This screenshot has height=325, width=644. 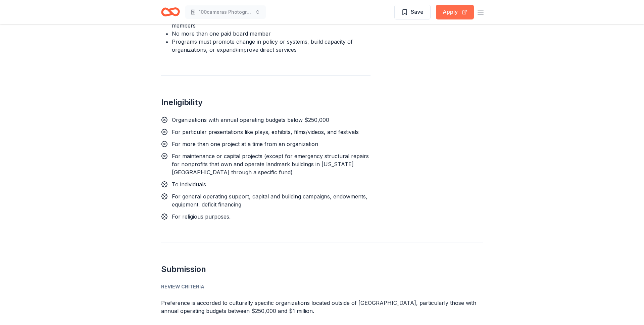 I want to click on span: Organizations with annual operating budgets below $250,000, so click(x=251, y=120).